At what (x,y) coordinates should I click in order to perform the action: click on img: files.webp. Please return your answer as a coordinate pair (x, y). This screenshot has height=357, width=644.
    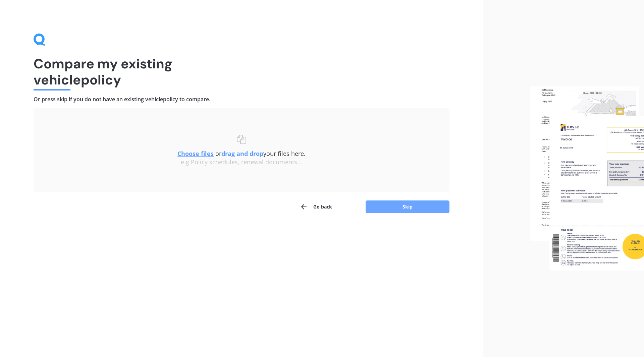
    Looking at the image, I should click on (587, 179).